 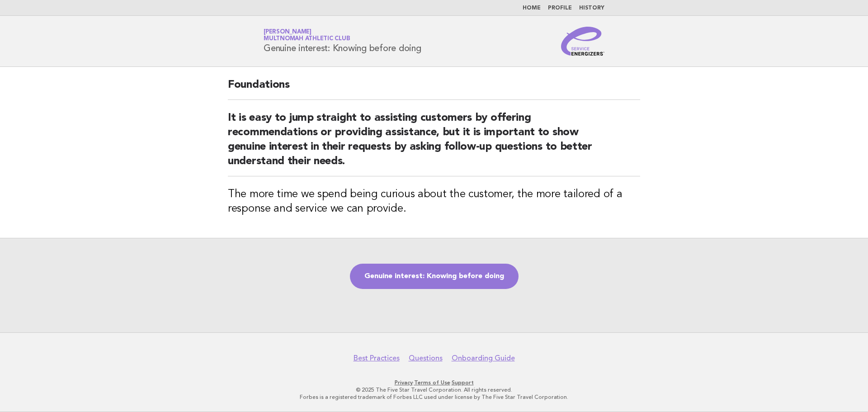 I want to click on h3: The more time we spend being curious about the customer, the more tailored of a response and serv..., so click(x=434, y=202).